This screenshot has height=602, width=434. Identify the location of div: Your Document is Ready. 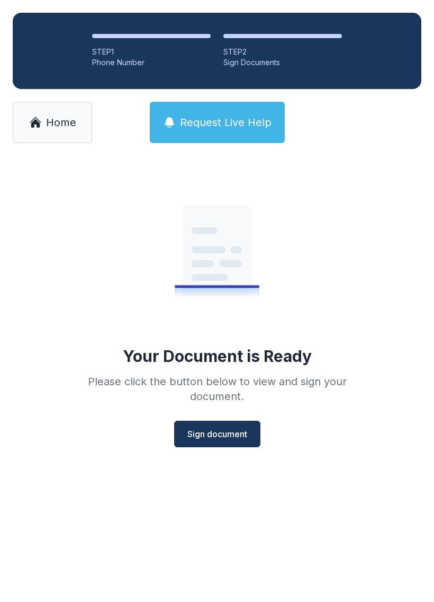
(217, 356).